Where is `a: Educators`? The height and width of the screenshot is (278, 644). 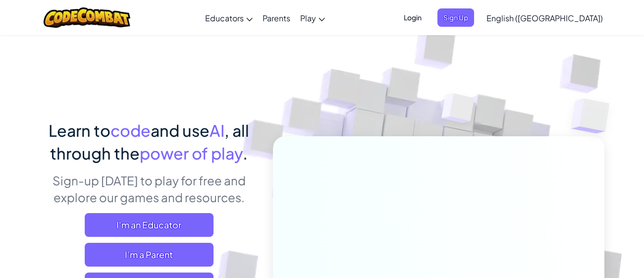
a: Educators is located at coordinates (229, 18).